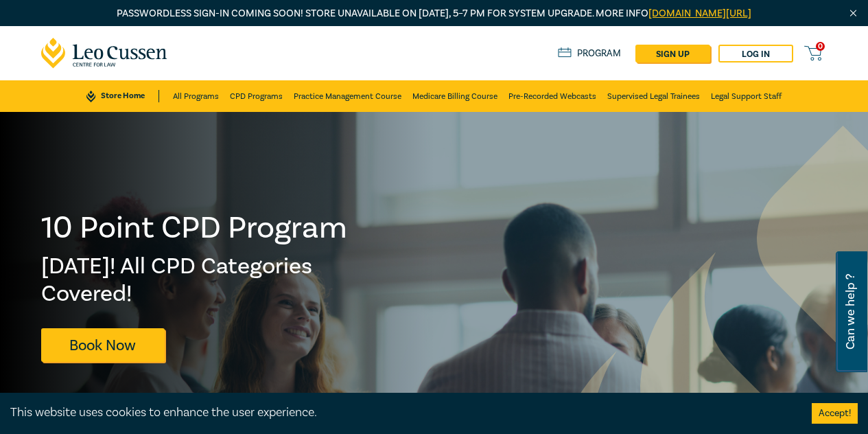  Describe the element at coordinates (401, 412) in the screenshot. I see `div: This website uses cookies to enhance the user experience.` at that location.